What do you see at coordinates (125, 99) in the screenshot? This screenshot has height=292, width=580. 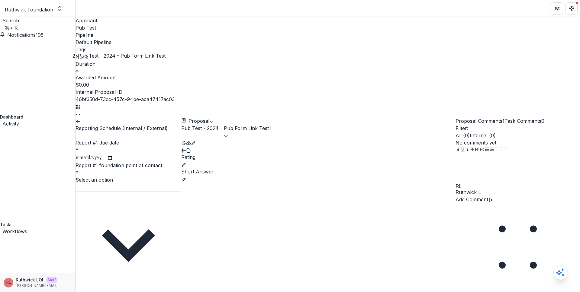 I see `p: 46bf350d-73cc-457c-94be-ada47417ac03` at bounding box center [125, 99].